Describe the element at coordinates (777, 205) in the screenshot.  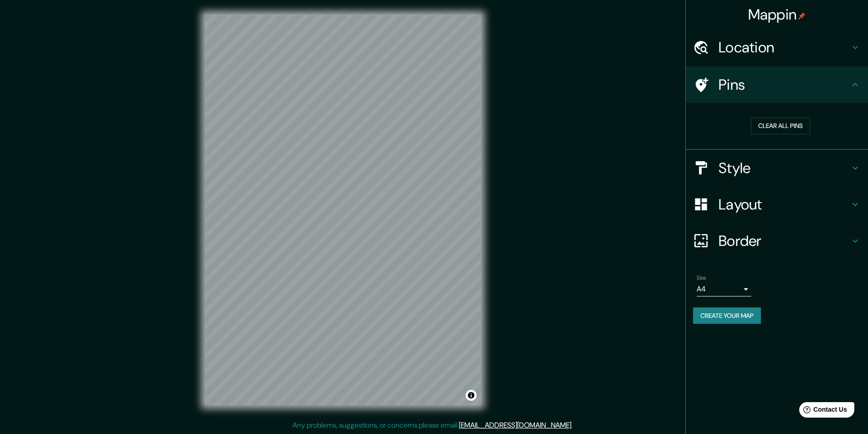
I see `div: Layout` at that location.